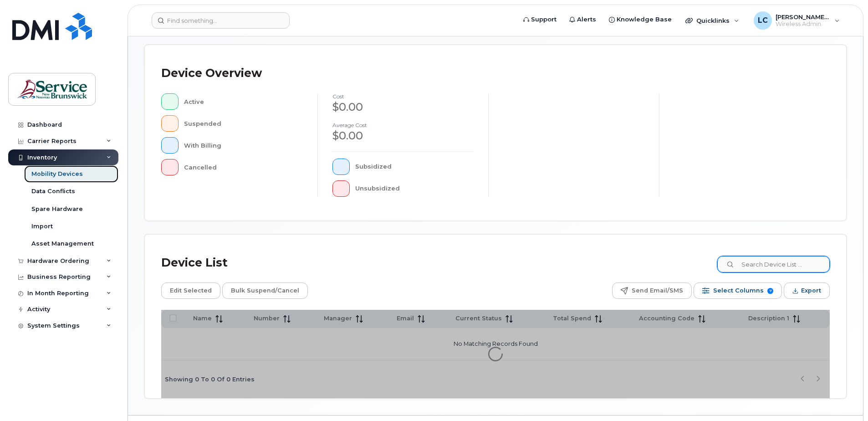 Image resolution: width=868 pixels, height=421 pixels. Describe the element at coordinates (796, 21) in the screenshot. I see `div: Lenentine, Carrie (EECD/EDPE)` at that location.